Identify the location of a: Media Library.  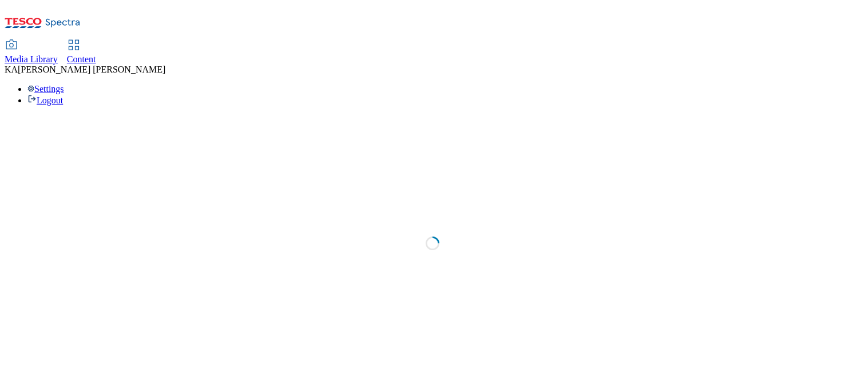
(31, 53).